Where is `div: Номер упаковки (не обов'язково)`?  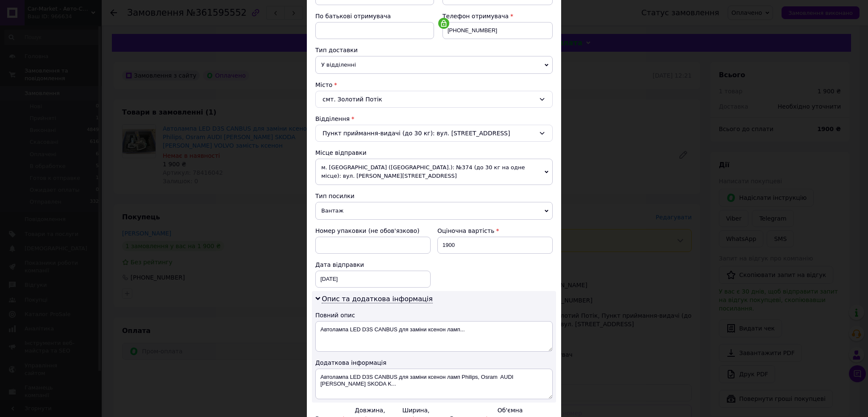 div: Номер упаковки (не обов'язково) is located at coordinates (373, 230).